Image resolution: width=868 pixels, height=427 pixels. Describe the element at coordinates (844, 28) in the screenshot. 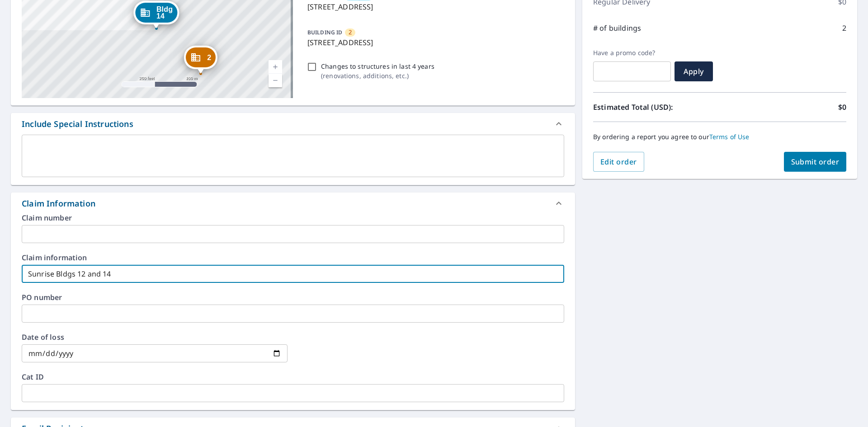

I see `p: 2` at that location.